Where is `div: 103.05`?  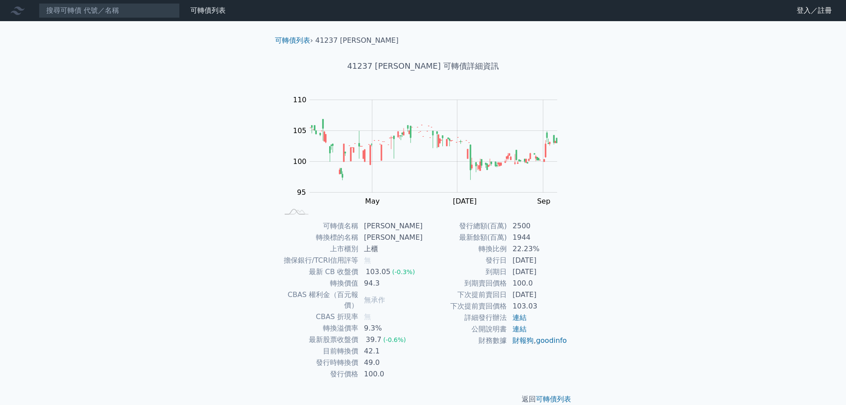 div: 103.05 is located at coordinates (378, 272).